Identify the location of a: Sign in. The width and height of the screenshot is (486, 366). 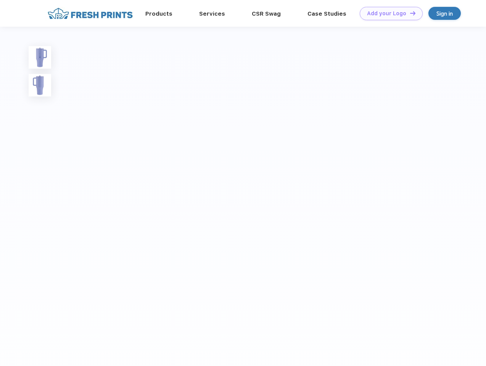
(444, 13).